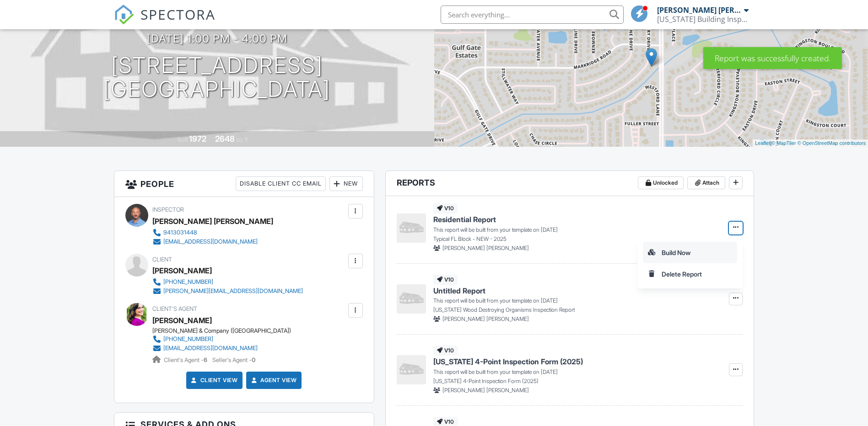 The image size is (868, 426). Describe the element at coordinates (280, 184) in the screenshot. I see `div: Disable Client CC Email` at that location.